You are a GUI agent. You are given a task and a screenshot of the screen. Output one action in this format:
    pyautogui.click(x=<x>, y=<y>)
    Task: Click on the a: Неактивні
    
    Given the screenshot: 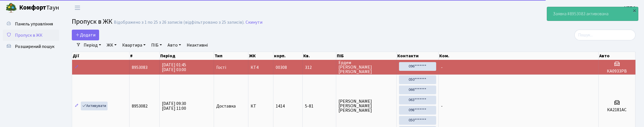 What is the action you would take?
    pyautogui.click(x=197, y=45)
    